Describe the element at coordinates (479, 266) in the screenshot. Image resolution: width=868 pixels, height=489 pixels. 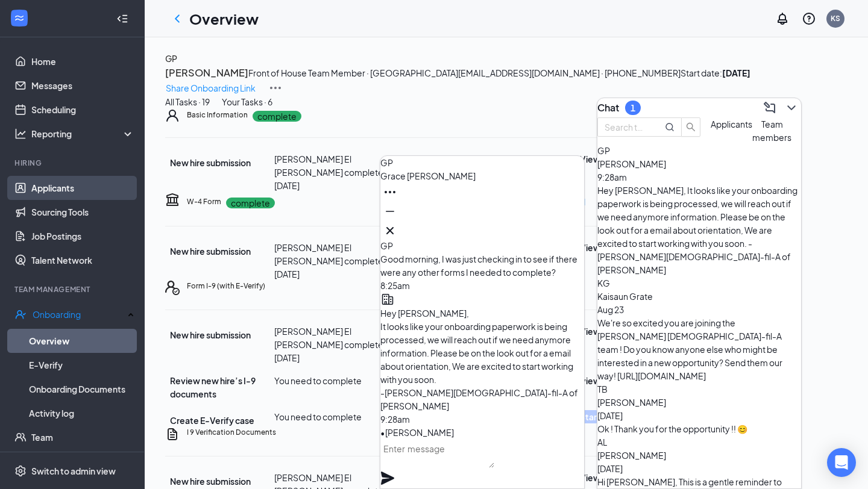
I see `span: Good morning, I was just checking in to see if there were any other forms I needed to complete?` at that location.